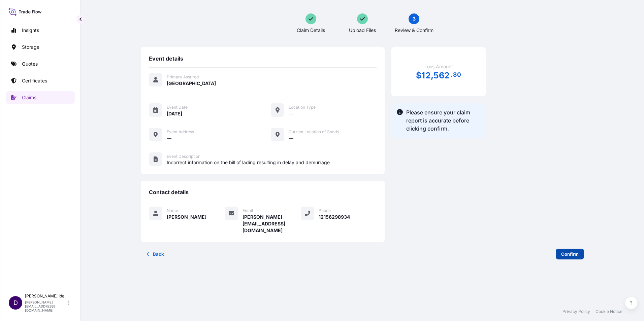 This screenshot has height=321, width=644. I want to click on span: Current Location of Goods, so click(314, 132).